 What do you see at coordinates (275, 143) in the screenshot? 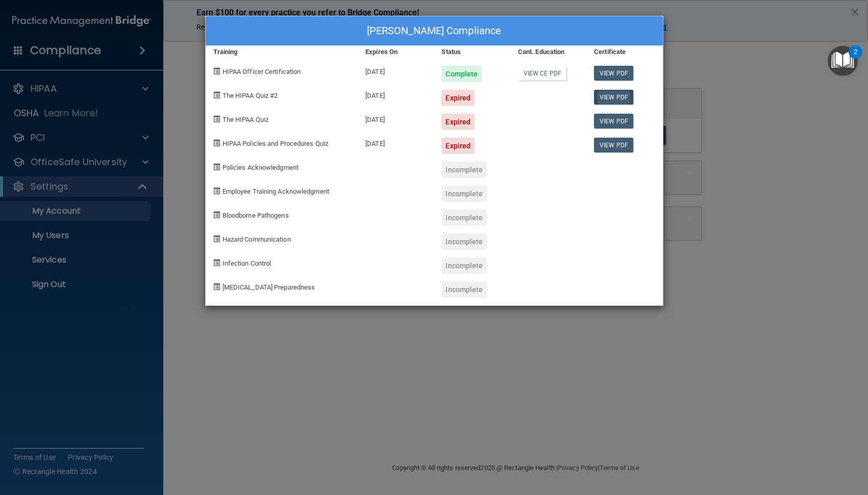
I see `span: HIPAA Policies and Procedures Quiz` at bounding box center [275, 143].